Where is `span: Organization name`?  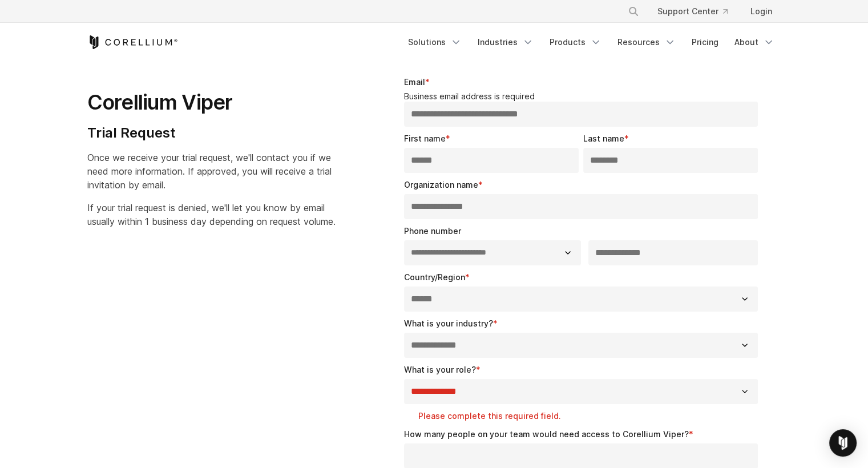
span: Organization name is located at coordinates (441, 185).